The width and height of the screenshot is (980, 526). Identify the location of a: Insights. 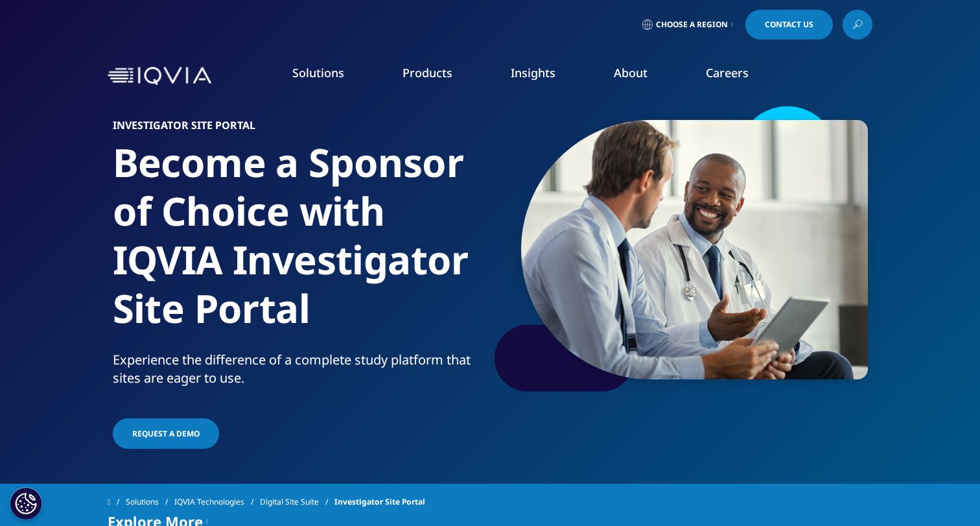
(533, 73).